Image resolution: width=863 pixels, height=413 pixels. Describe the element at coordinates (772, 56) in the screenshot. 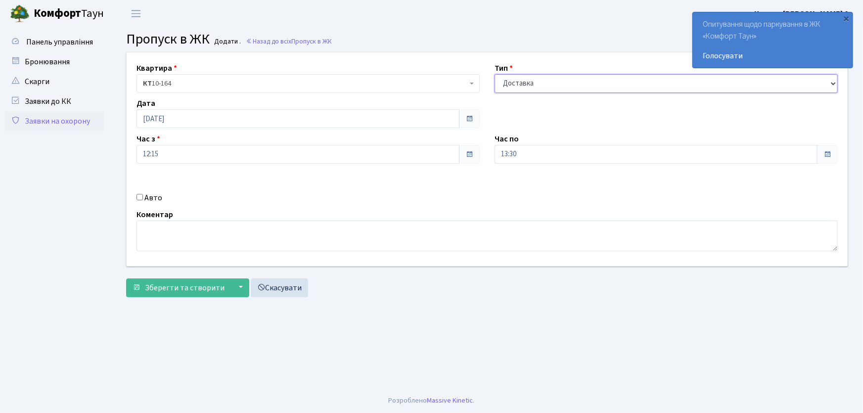

I see `a: Голосувати` at that location.